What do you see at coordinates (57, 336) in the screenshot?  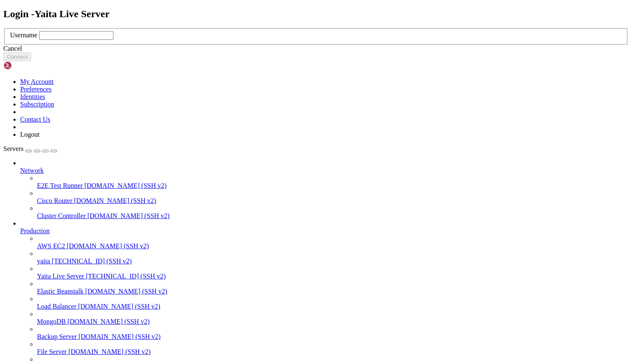 I see `span: Backup Server` at bounding box center [57, 336].